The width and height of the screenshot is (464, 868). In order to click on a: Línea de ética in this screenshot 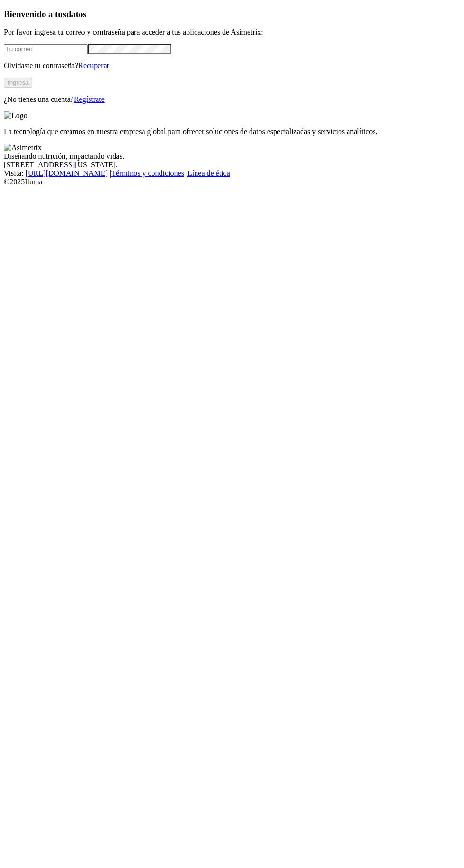, I will do `click(209, 173)`.